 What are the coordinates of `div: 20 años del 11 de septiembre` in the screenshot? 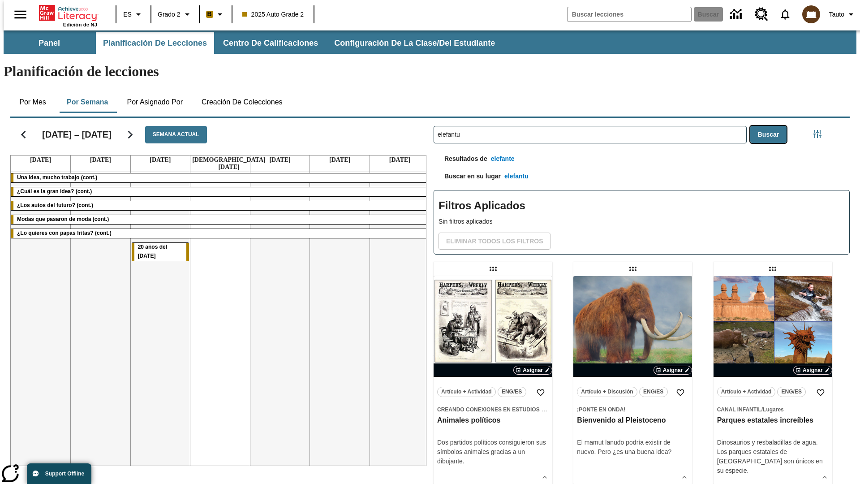 It's located at (160, 252).